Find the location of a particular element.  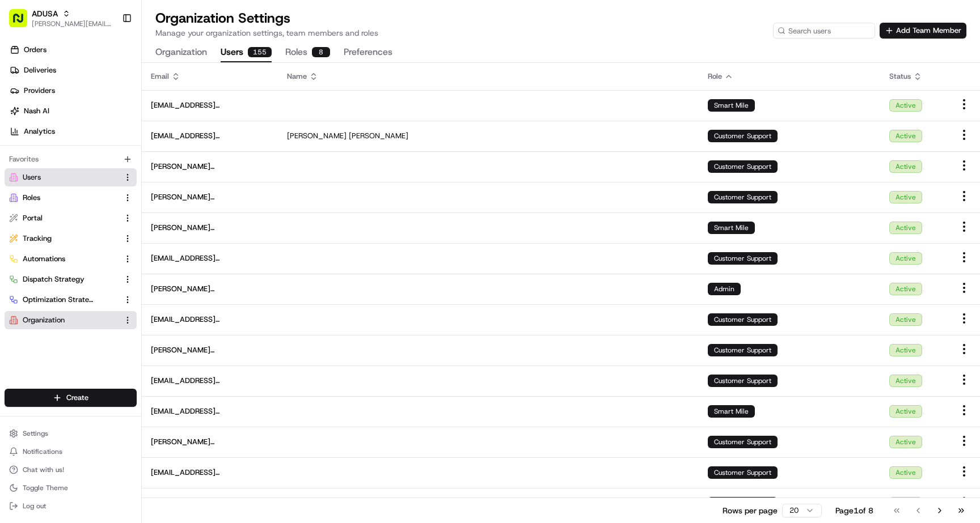

span: Automations is located at coordinates (44, 259).